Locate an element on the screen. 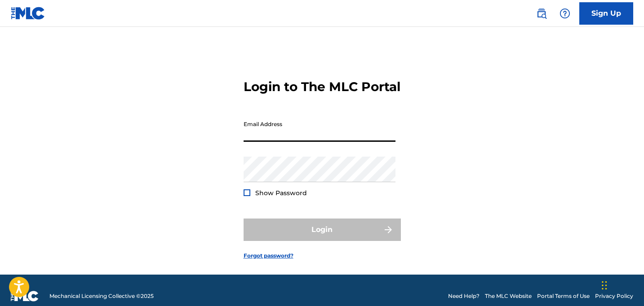 The height and width of the screenshot is (306, 644). img: logo is located at coordinates (25, 296).